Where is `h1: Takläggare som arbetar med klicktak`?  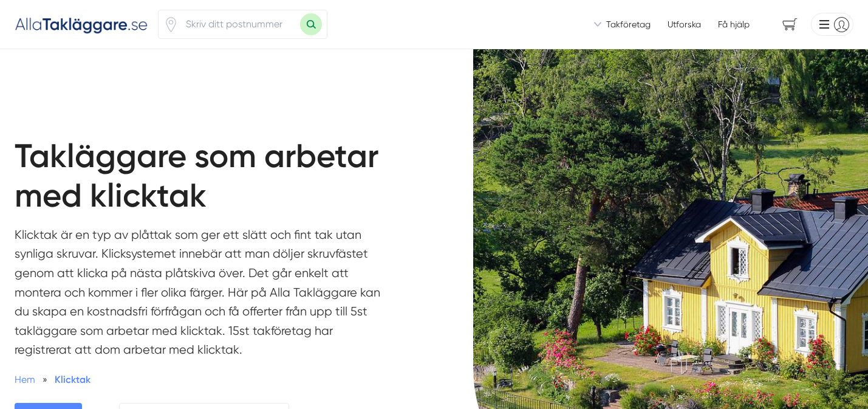 h1: Takläggare som arbetar med klicktak is located at coordinates (219, 181).